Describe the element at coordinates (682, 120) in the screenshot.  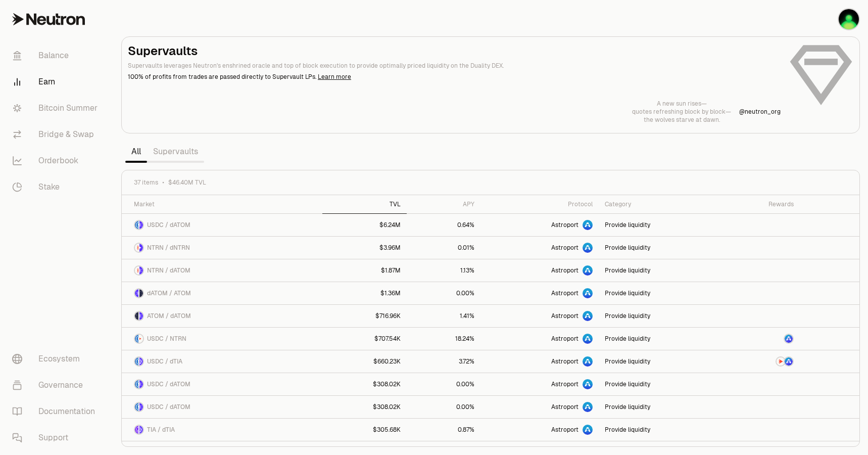
I see `p: the wolves starve at dawn.` at that location.